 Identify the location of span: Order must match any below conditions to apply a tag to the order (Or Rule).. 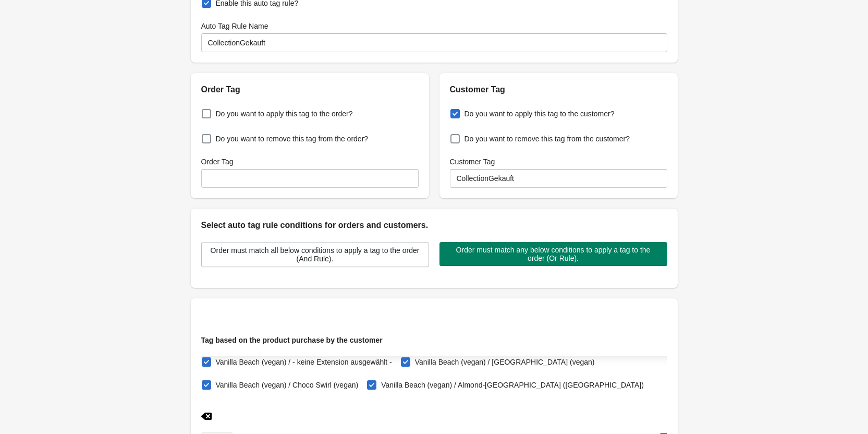
(553, 254).